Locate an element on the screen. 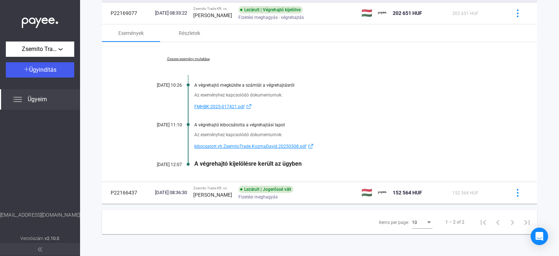 The height and width of the screenshot is (256, 559). div: A végrehajtó megküldte a számlát a végrehajtásról is located at coordinates (348, 85).